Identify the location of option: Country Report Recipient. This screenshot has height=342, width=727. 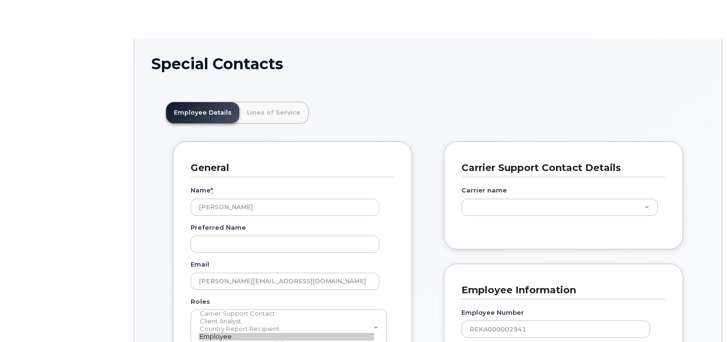
(286, 329).